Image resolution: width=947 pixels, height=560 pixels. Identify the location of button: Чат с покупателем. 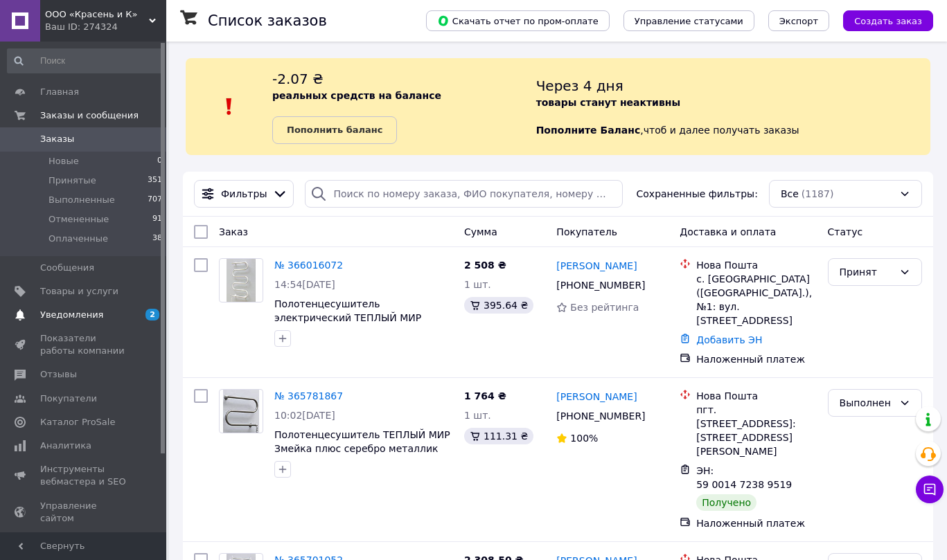
(930, 489).